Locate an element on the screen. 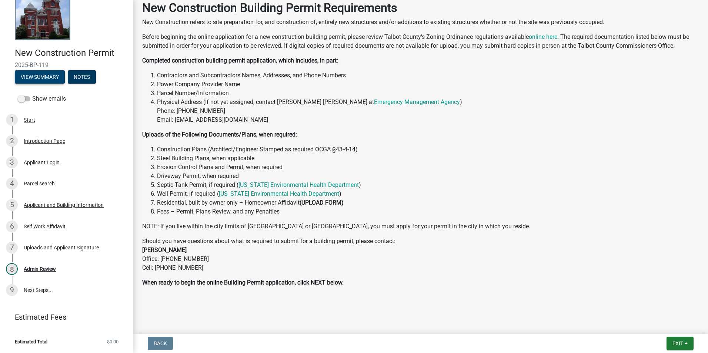  li: Well Permit, if required ( ) is located at coordinates (428, 194).